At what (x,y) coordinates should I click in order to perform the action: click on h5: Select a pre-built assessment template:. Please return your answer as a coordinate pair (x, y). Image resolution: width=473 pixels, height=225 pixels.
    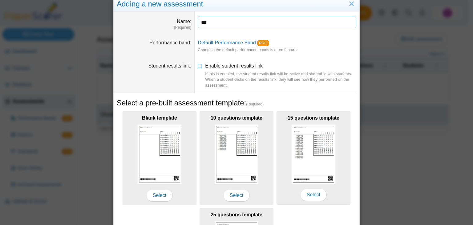
    Looking at the image, I should click on (236, 103).